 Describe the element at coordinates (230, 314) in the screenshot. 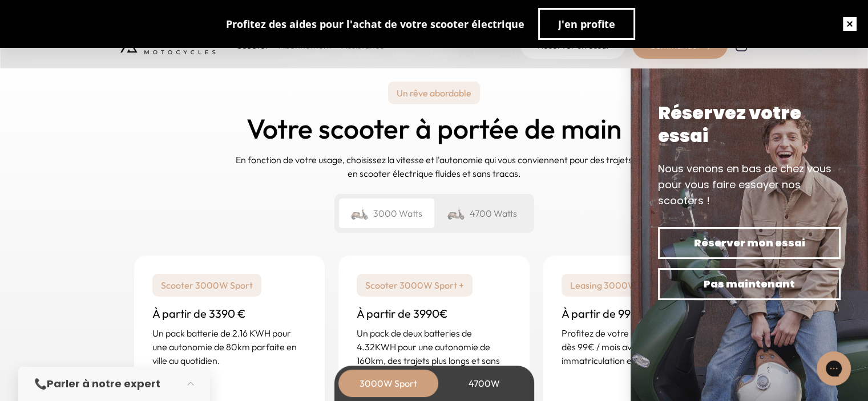

I see `h3: À partir de 3390 €` at that location.